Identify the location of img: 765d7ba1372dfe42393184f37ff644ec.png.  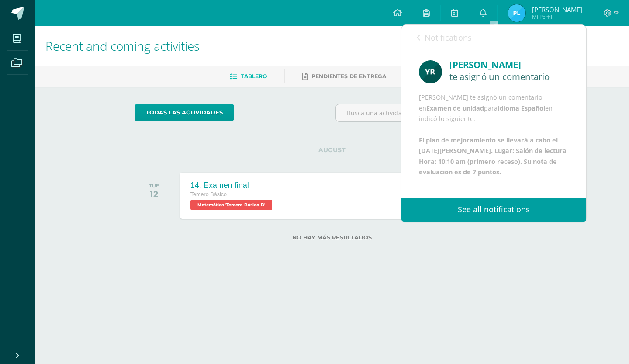
(430, 72).